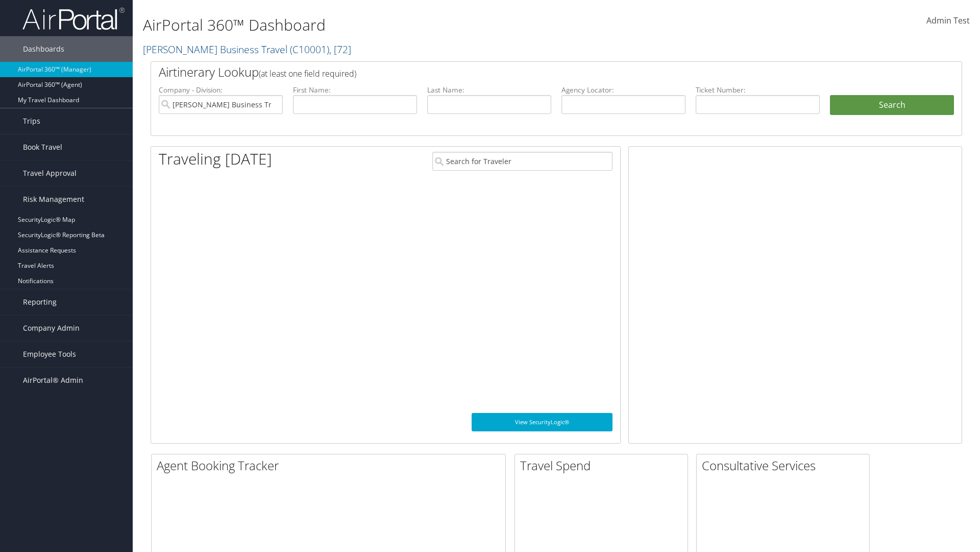  I want to click on a: View SecurityLogic®, so click(542, 422).